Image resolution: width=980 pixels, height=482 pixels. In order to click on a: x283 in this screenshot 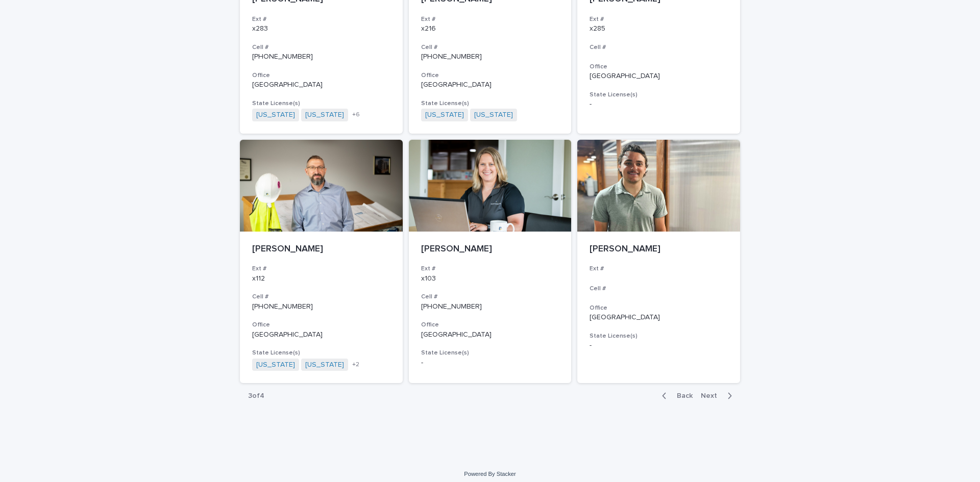, I will do `click(260, 28)`.